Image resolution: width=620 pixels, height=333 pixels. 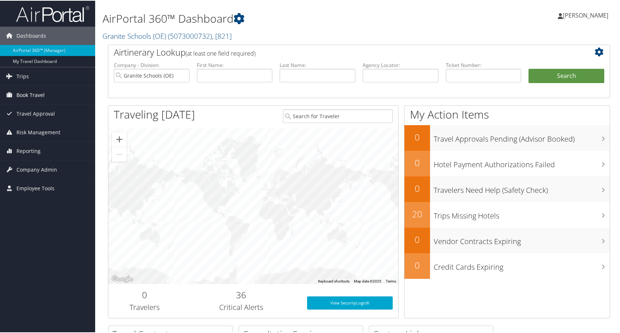 What do you see at coordinates (190, 35) in the screenshot?
I see `span: ( 5073000732 )` at bounding box center [190, 35].